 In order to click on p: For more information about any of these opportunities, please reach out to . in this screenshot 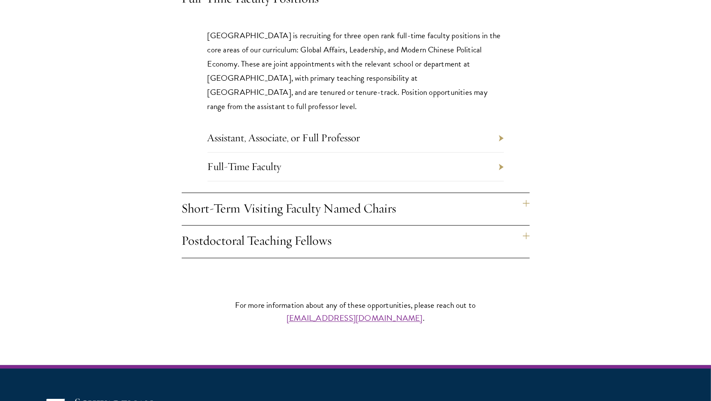, I will do `click(356, 312)`.